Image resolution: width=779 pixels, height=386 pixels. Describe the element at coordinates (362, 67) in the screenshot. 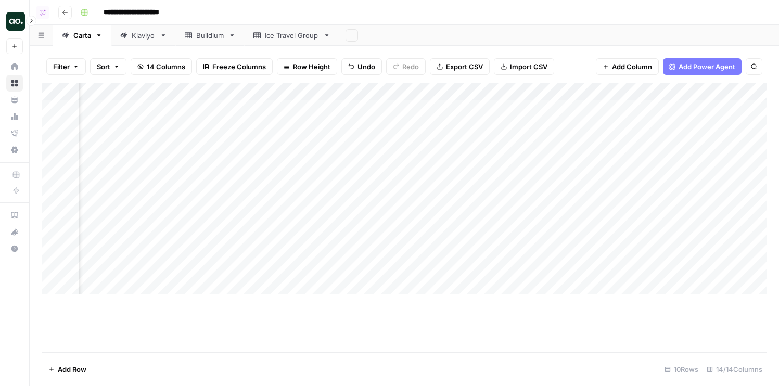

I see `button: Undo` at that location.